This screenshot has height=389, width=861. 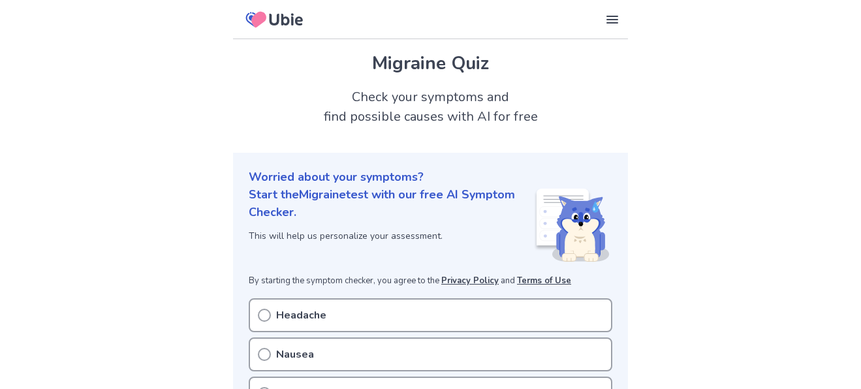 What do you see at coordinates (430, 63) in the screenshot?
I see `h1: Migraine Quiz` at bounding box center [430, 63].